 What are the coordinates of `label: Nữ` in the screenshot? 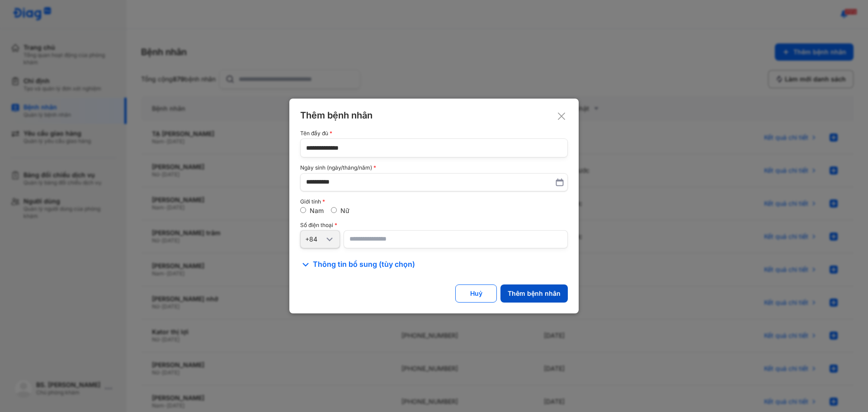 It's located at (345, 210).